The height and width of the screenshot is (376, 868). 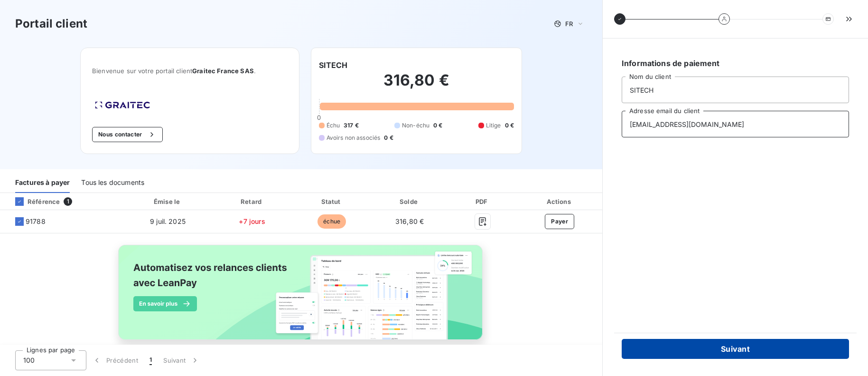 I want to click on img: Company logo, so click(x=123, y=105).